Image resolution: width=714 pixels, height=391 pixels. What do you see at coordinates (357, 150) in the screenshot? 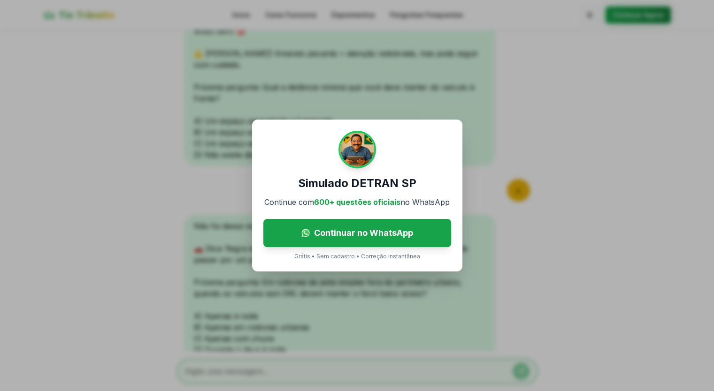
I see `img: Tio Trânsito` at bounding box center [357, 150].